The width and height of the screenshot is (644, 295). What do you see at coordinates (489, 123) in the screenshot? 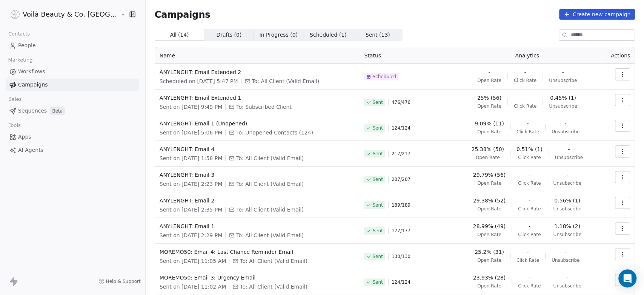
I see `span: 9.09% (11)` at bounding box center [489, 123].